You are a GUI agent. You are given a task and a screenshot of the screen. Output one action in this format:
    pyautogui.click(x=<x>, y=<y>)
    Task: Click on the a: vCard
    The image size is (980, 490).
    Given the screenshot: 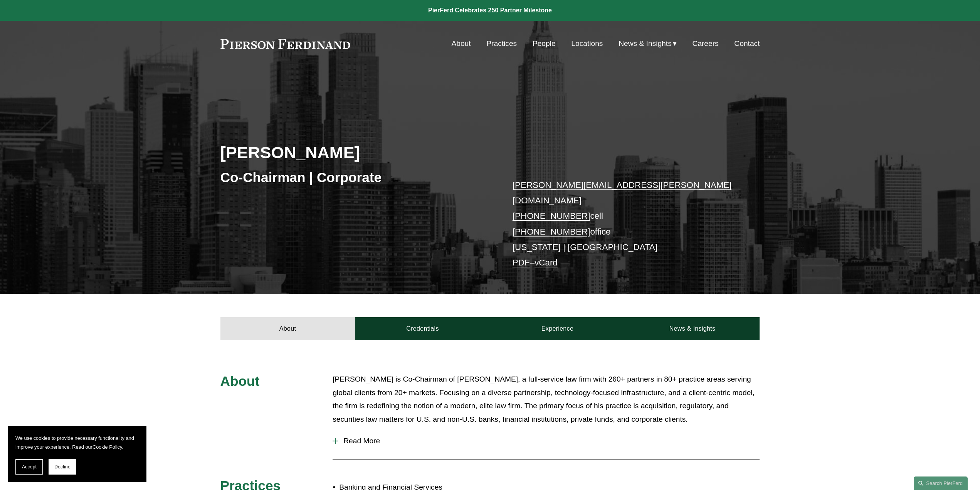 What is the action you would take?
    pyautogui.click(x=546, y=262)
    